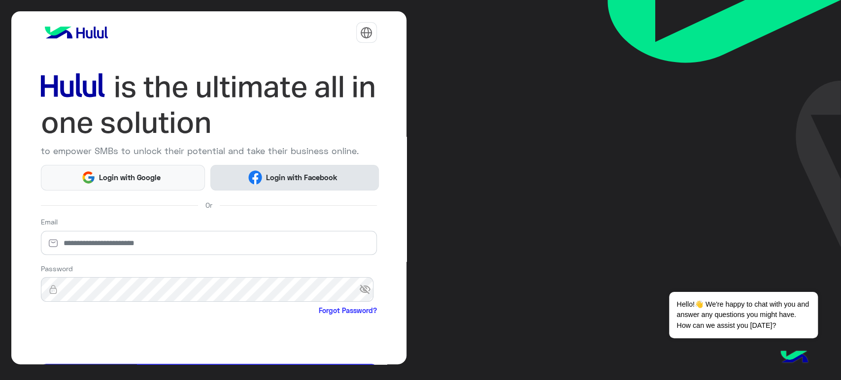 The image size is (841, 380). What do you see at coordinates (794, 358) in the screenshot?
I see `img: hulul-logo.png` at bounding box center [794, 358].